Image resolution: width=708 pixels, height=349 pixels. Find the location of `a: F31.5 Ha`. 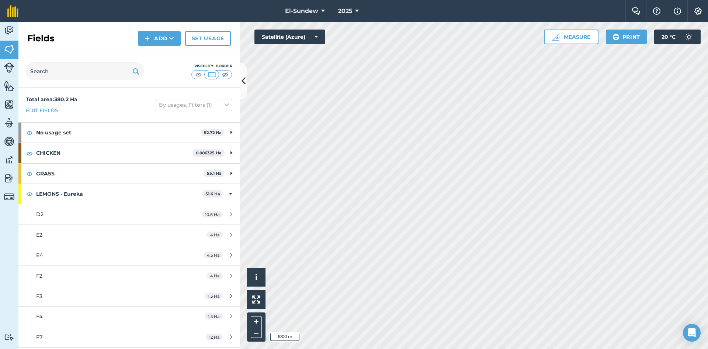

a: F31.5 Ha is located at coordinates (129, 296).